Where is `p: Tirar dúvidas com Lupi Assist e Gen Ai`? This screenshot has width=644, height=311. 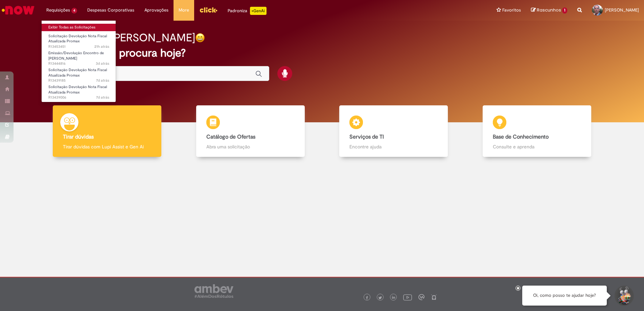
p: Tirar dúvidas com Lupi Assist e Gen Ai is located at coordinates (107, 147).